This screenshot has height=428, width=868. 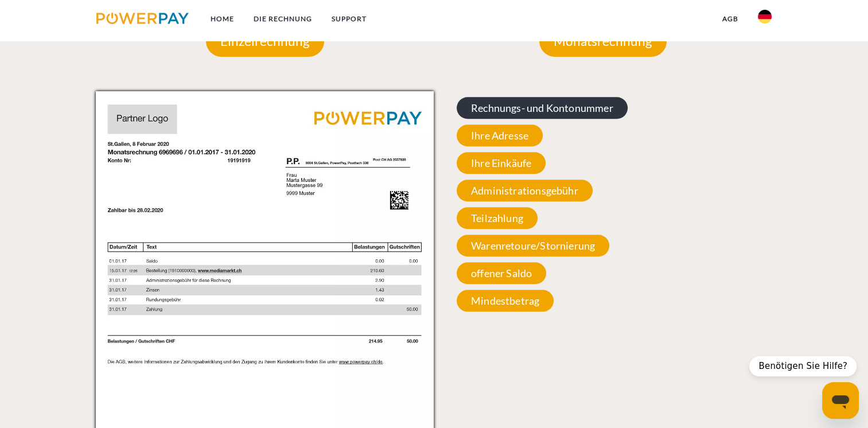 I want to click on a: SUPPORT, so click(x=349, y=19).